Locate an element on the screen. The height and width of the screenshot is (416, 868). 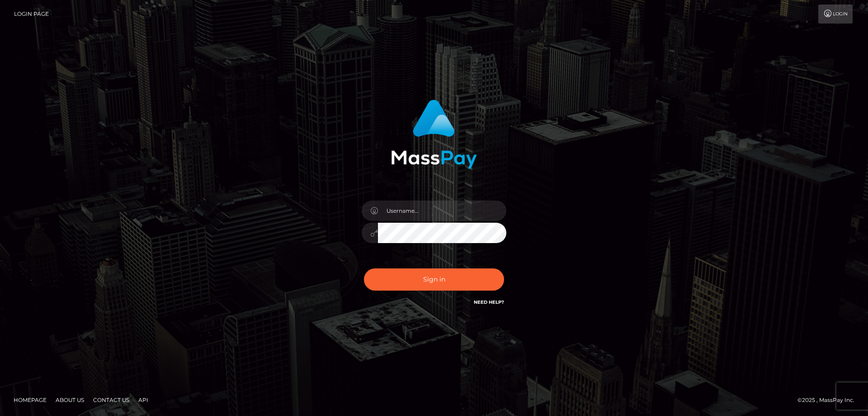
a: Login Page is located at coordinates (31, 14).